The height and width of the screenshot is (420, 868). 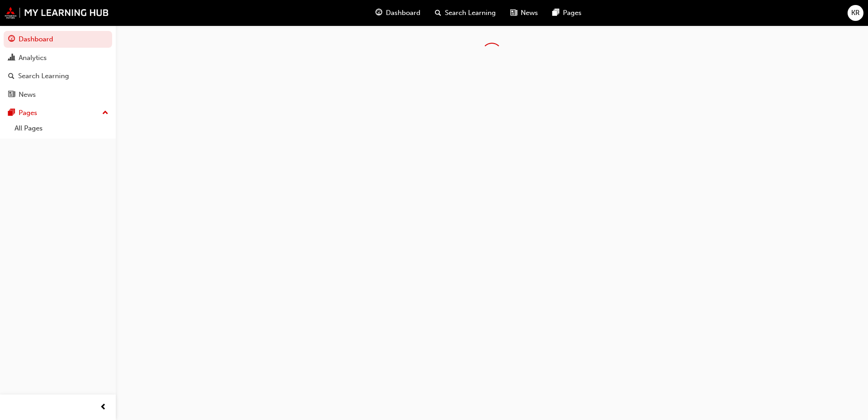 I want to click on span: Dashboard, so click(x=403, y=13).